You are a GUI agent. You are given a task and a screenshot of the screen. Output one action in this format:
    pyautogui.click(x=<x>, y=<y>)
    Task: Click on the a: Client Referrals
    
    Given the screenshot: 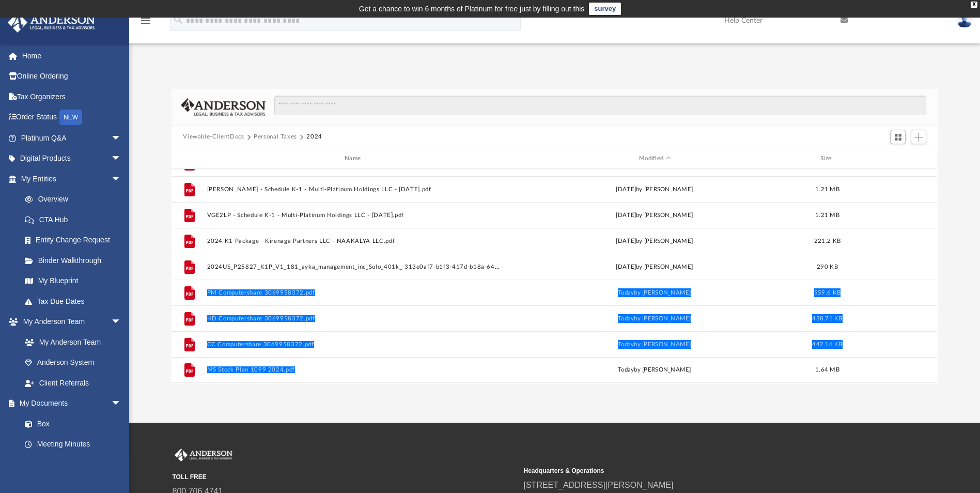 What is the action you would take?
    pyautogui.click(x=73, y=383)
    